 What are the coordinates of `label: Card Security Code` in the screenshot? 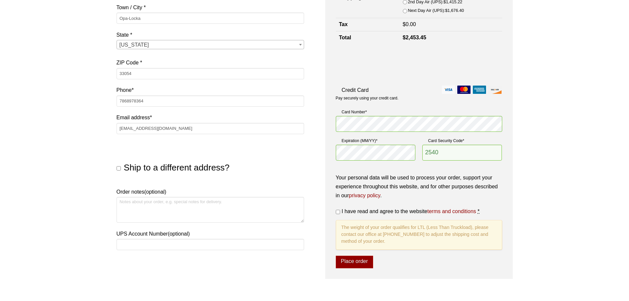 It's located at (462, 141).